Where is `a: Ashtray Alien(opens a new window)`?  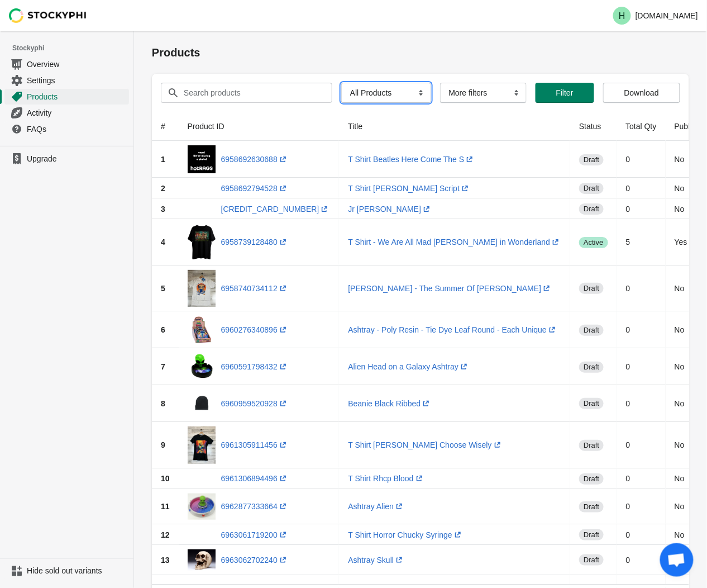
a: Ashtray Alien(opens a new window) is located at coordinates (376, 506).